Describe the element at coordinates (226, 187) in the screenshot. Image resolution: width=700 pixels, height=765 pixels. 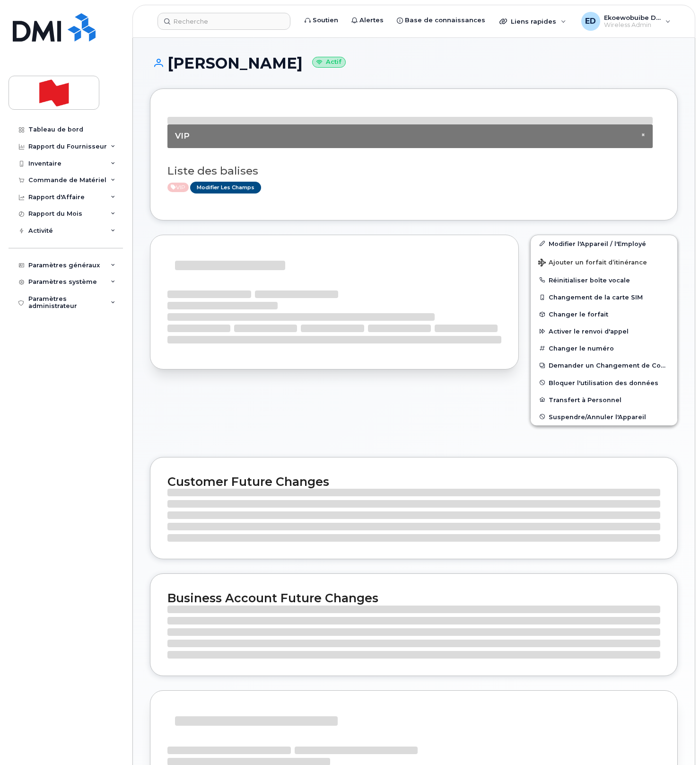
I see `a: Modifier les Champs` at that location.